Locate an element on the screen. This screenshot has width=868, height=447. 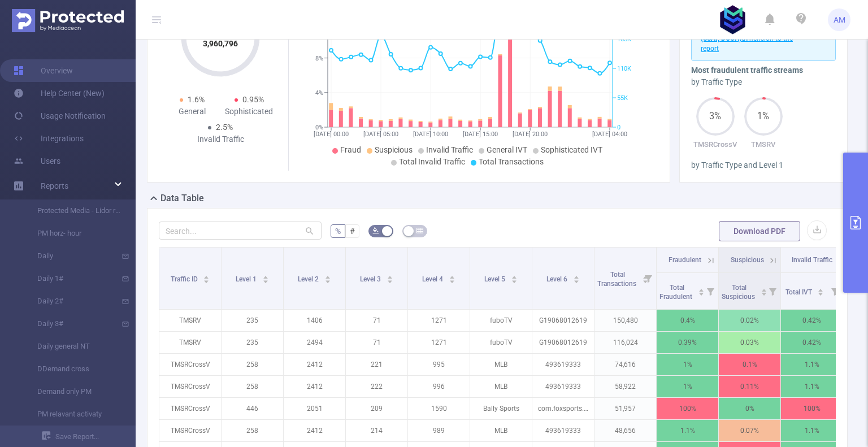
span: Reports is located at coordinates (54, 186).